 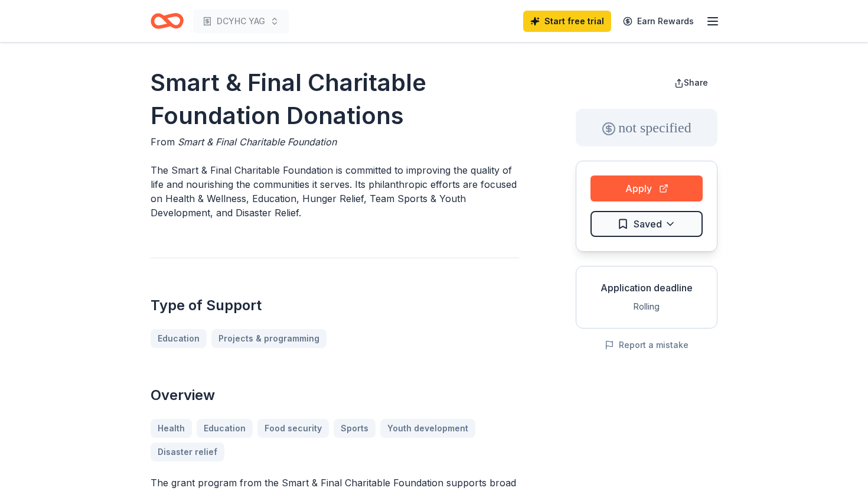 I want to click on a: Projects & programming, so click(x=269, y=339).